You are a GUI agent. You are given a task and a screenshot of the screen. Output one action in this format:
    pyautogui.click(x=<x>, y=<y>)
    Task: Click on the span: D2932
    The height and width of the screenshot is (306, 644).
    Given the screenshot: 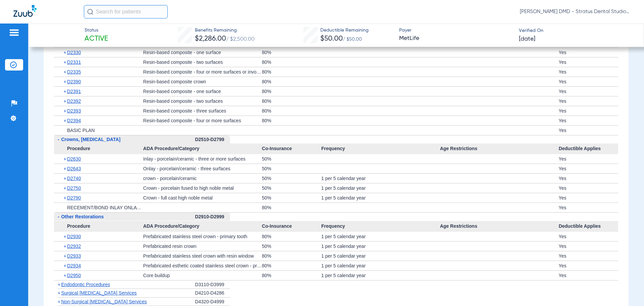 What is the action you would take?
    pyautogui.click(x=74, y=246)
    